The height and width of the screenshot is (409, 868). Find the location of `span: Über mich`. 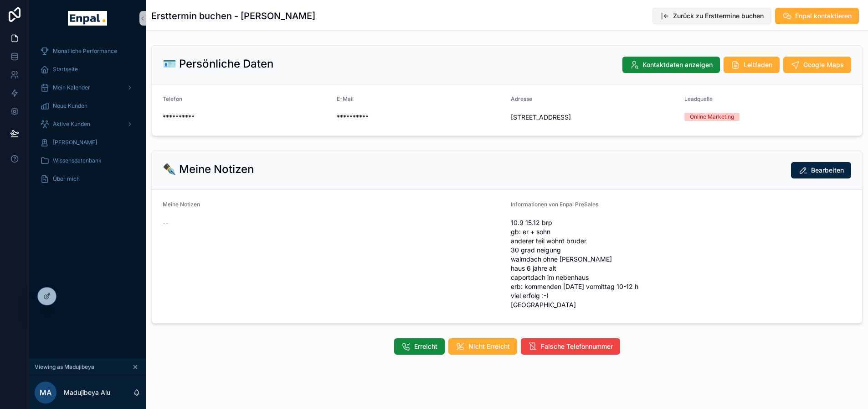

span: Über mich is located at coordinates (66, 179).